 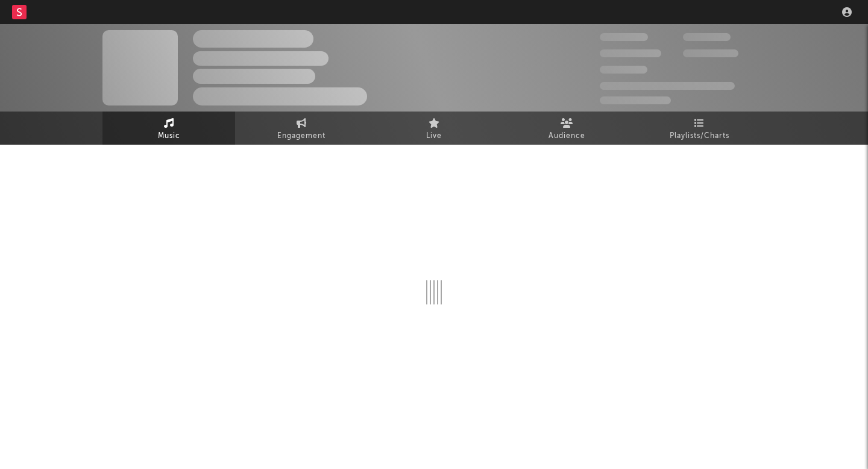 I want to click on a: Playlists/Charts, so click(x=699, y=128).